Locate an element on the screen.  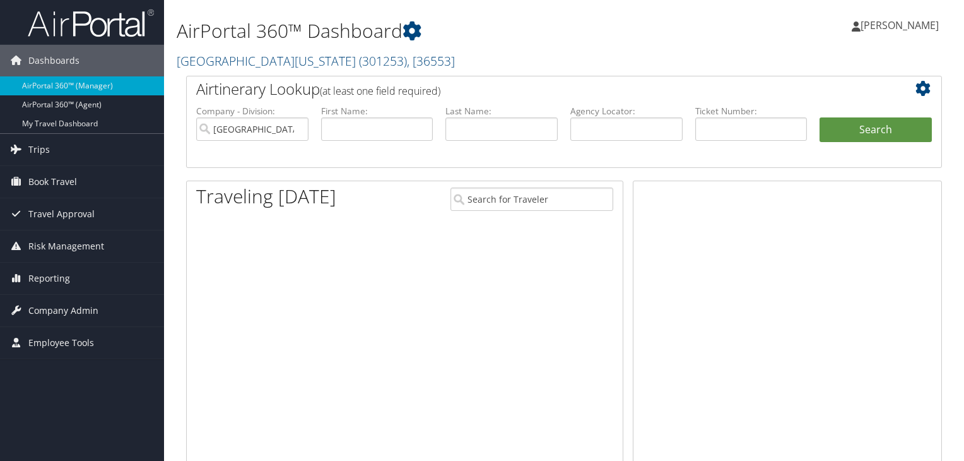
label: Company - Division: is located at coordinates (252, 111).